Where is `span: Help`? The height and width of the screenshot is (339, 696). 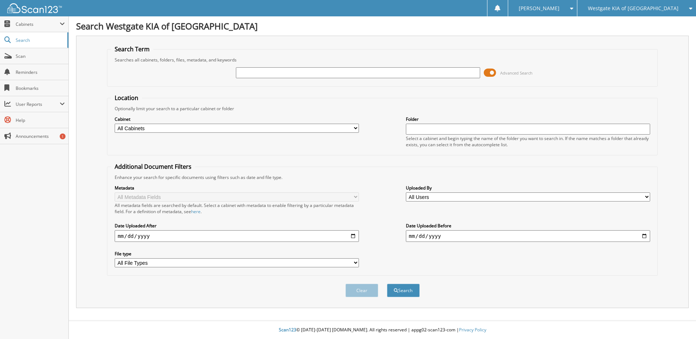 span: Help is located at coordinates (40, 120).